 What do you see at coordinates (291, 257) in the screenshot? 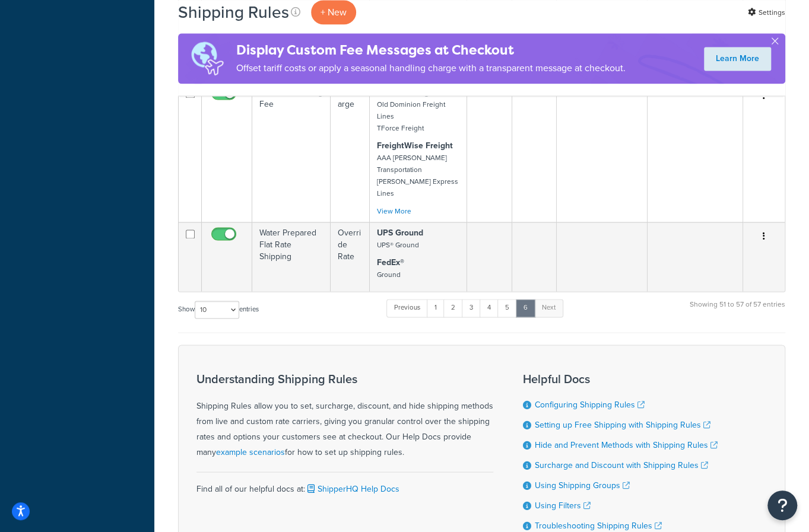
I see `td: Water Prepared Flat Rate Shipping` at bounding box center [291, 257].